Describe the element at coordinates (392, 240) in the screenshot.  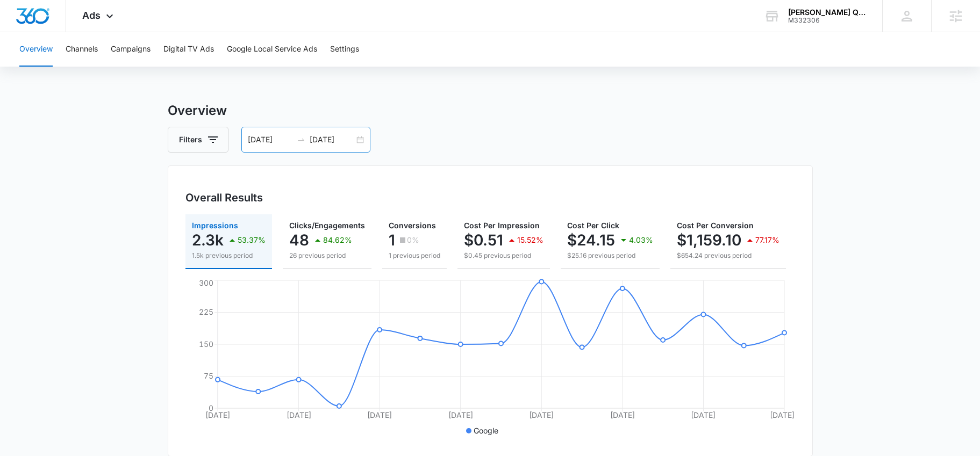
I see `p: 1` at that location.